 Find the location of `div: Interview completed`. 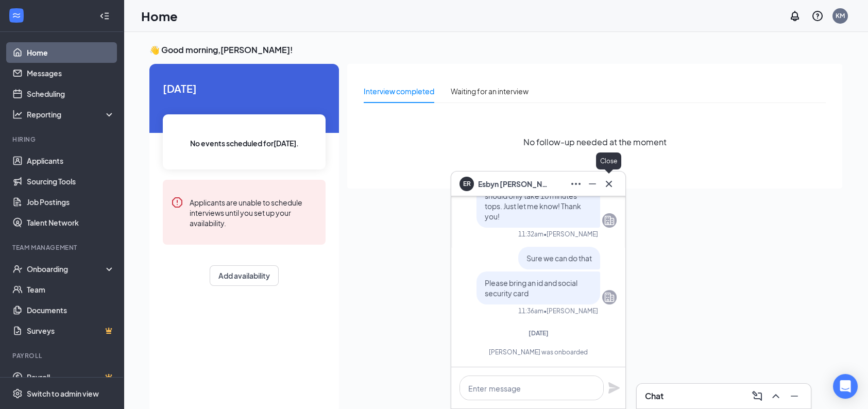

div: Interview completed is located at coordinates (399, 91).